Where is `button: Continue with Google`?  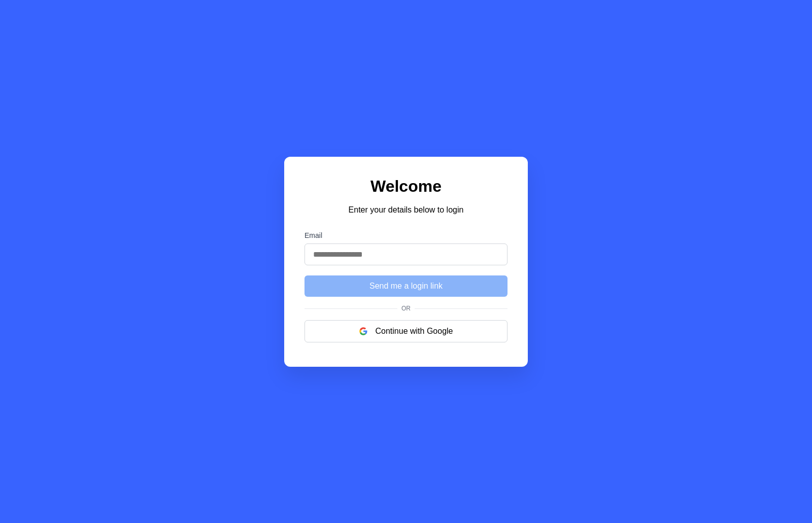 button: Continue with Google is located at coordinates (406, 331).